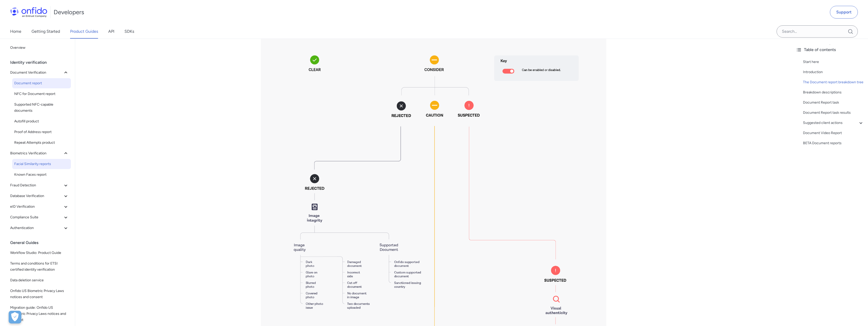 The image size is (868, 326). What do you see at coordinates (39, 228) in the screenshot?
I see `button: Authentication` at bounding box center [39, 228].